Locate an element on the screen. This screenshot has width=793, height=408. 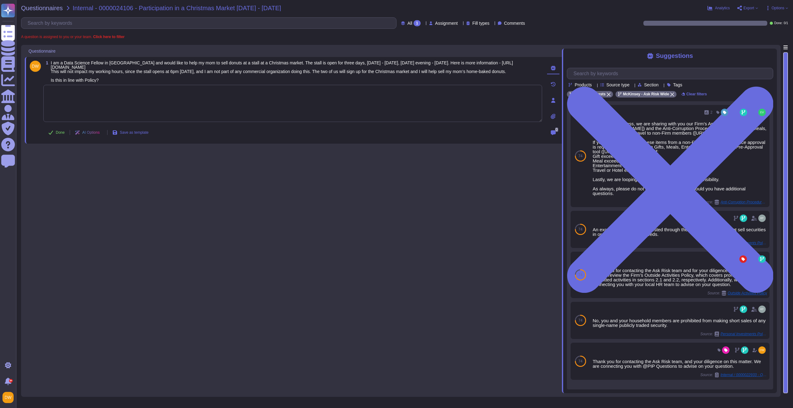
span: Comments is located at coordinates (514, 23).